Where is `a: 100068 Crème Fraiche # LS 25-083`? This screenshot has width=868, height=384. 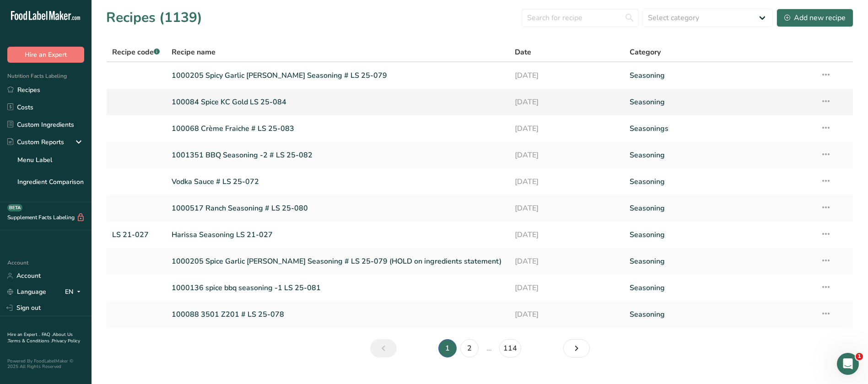
a: 100068 Crème Fraiche # LS 25-083 is located at coordinates (338, 129).